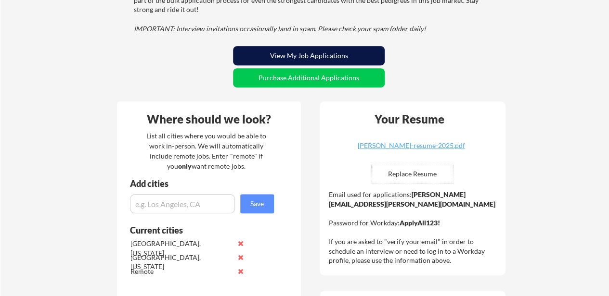 The height and width of the screenshot is (296, 609). What do you see at coordinates (420, 223) in the screenshot?
I see `strong: ApplyAll123!` at bounding box center [420, 223].